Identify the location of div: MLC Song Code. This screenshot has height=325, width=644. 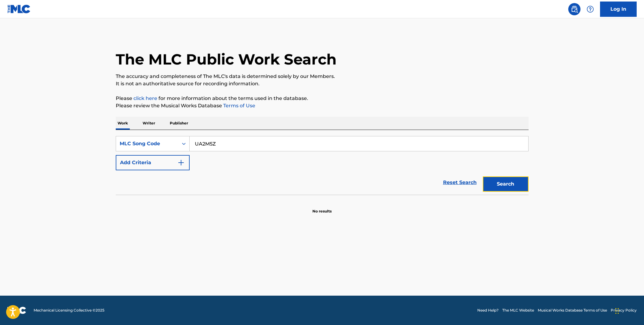
(147, 144).